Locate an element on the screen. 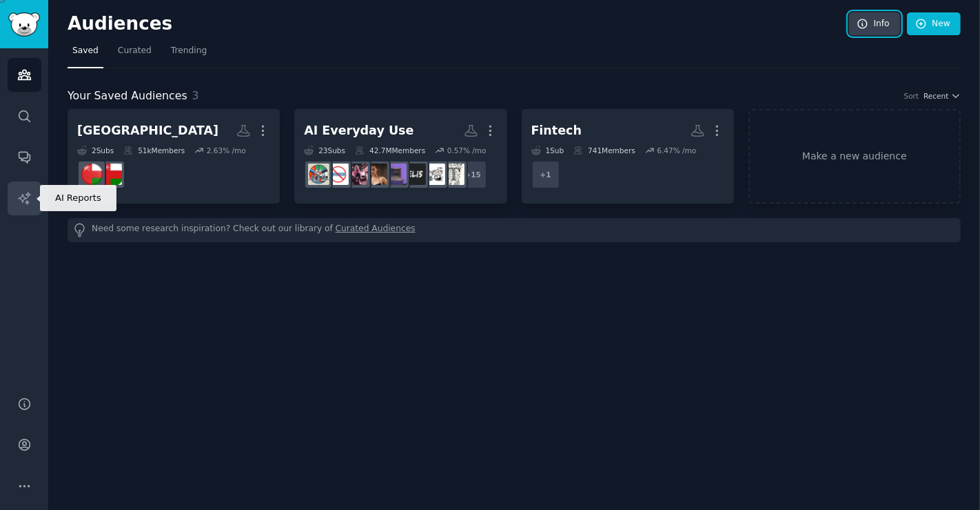 The width and height of the screenshot is (980, 510). span: Recent is located at coordinates (936, 96).